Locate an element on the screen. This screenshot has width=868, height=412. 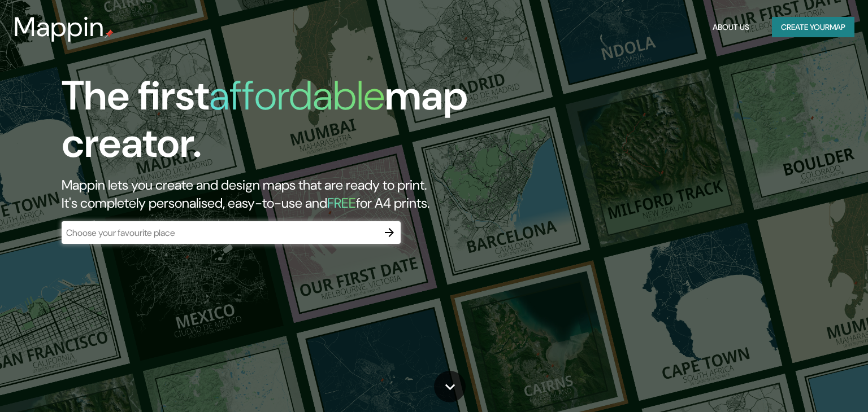
h1: affordable is located at coordinates (297, 96).